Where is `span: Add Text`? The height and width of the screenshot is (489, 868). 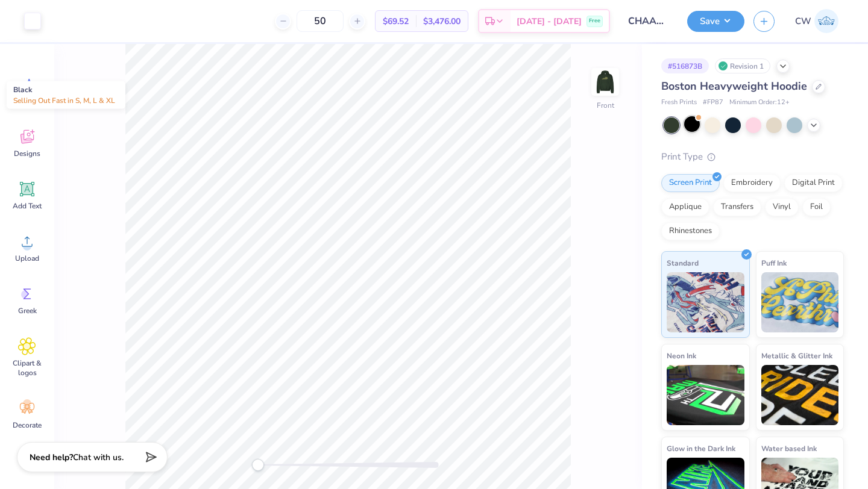 span: Add Text is located at coordinates (27, 206).